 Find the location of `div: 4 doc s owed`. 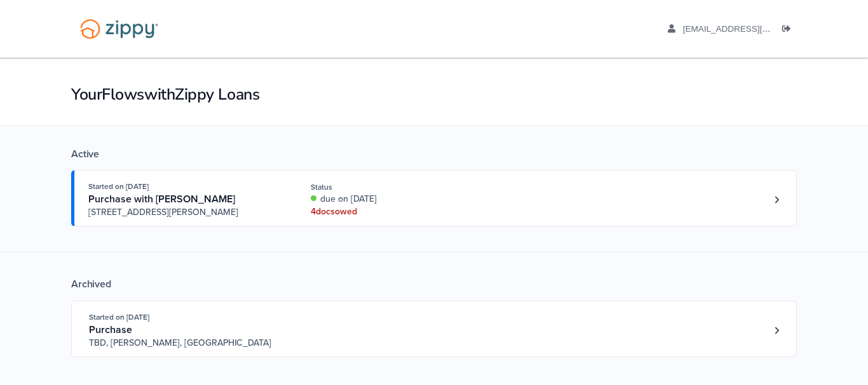

div: 4 doc s owed is located at coordinates (396, 212).